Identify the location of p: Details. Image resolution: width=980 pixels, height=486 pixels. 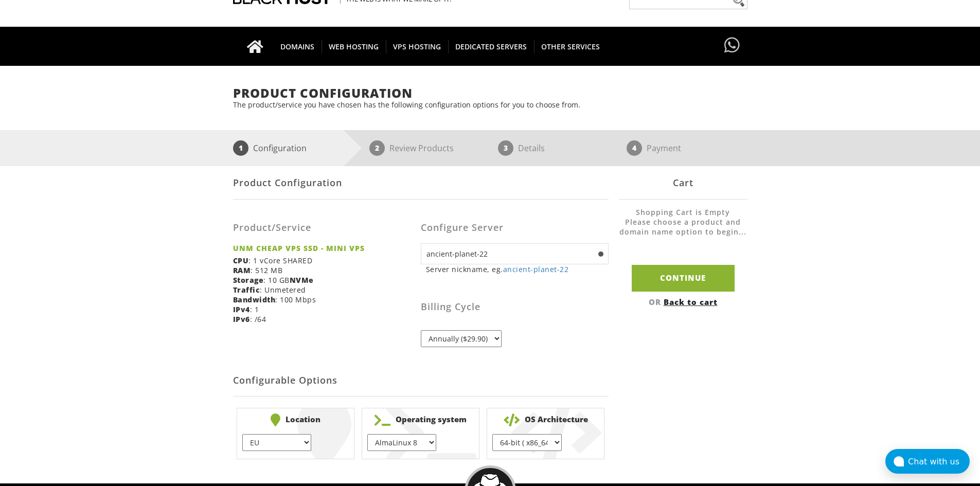
(531, 148).